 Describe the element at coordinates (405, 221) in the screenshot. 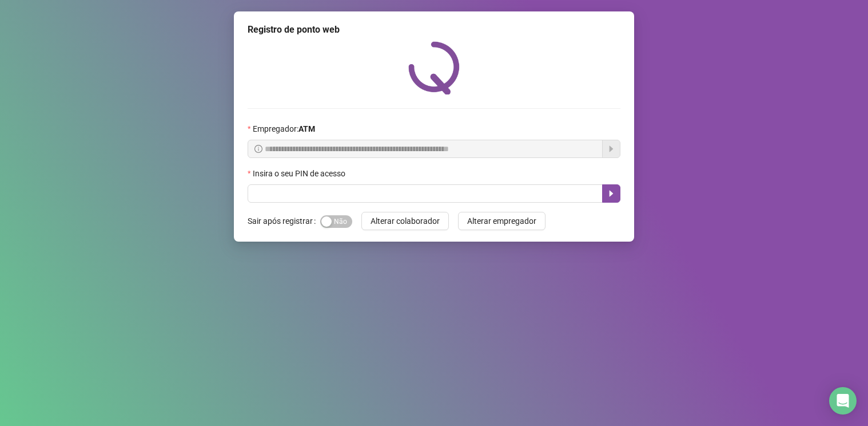

I see `button: Alterar colaborador` at that location.